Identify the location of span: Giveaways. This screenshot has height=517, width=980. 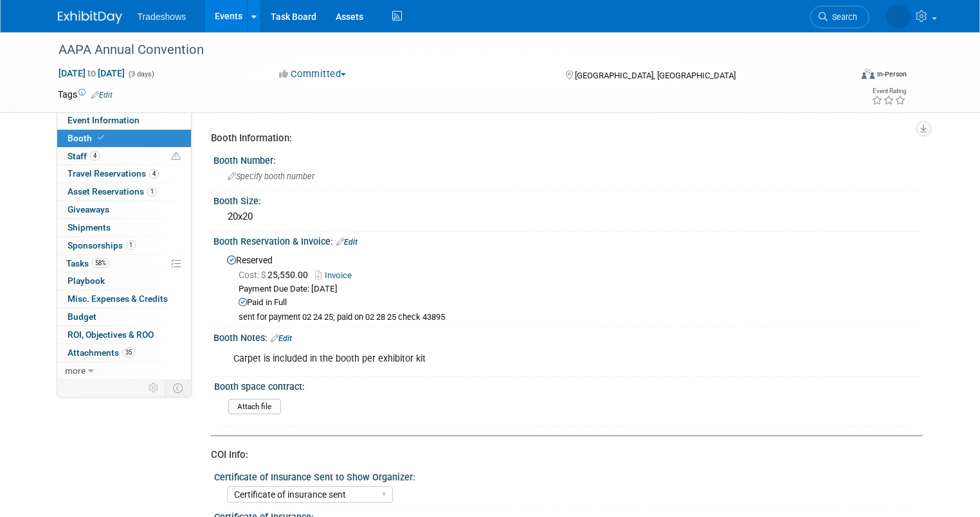
(88, 210).